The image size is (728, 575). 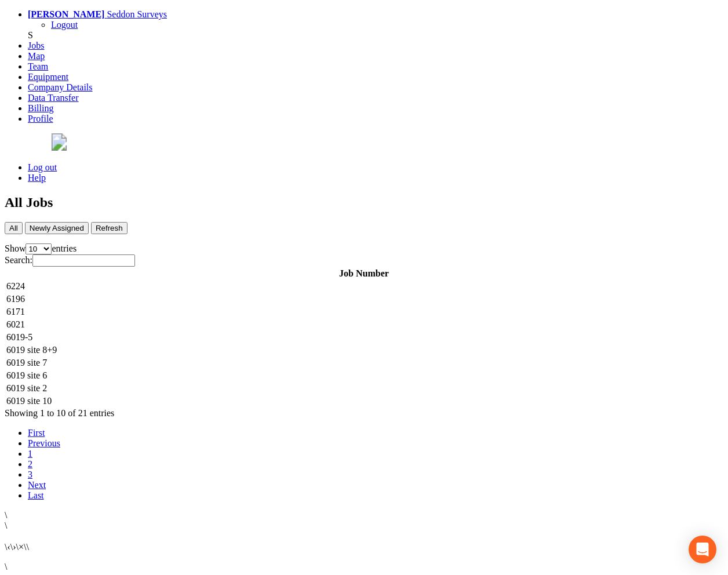 I want to click on a: Last, so click(x=36, y=495).